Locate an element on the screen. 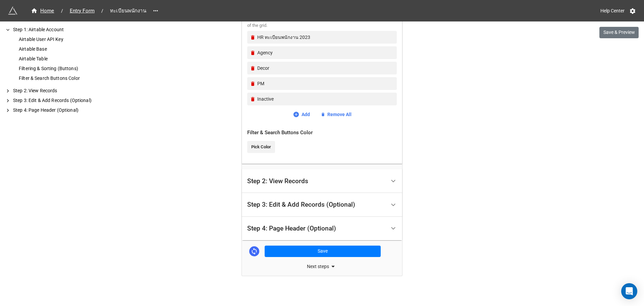 This screenshot has height=306, width=644. div: HR ทะเบียนพนักงาน 2023 is located at coordinates (326, 37).